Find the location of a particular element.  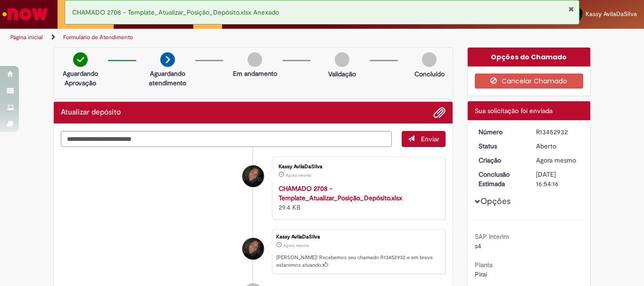

div: 29.4 KB is located at coordinates (357, 198).